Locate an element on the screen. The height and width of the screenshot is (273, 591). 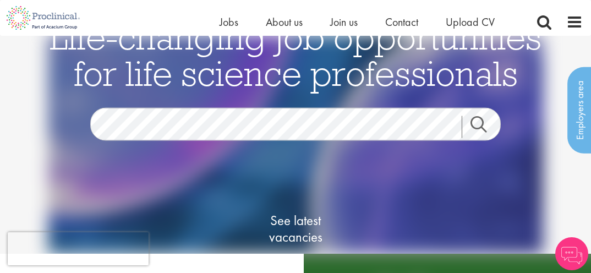
span: Jobs is located at coordinates (229, 22).